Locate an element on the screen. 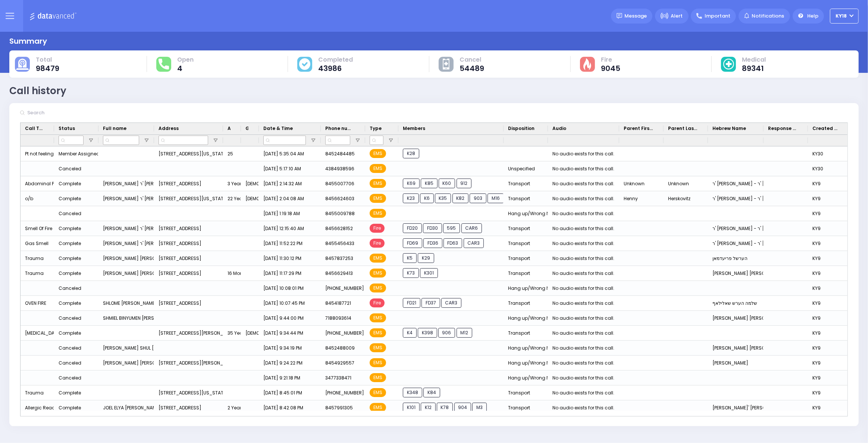 This screenshot has width=868, height=443. div: Allergic Reaction is located at coordinates (37, 408).